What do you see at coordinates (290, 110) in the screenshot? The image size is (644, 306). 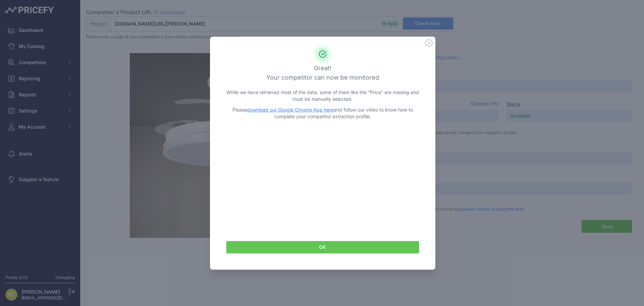 I see `a: download our Google Chrome App here` at bounding box center [290, 110].